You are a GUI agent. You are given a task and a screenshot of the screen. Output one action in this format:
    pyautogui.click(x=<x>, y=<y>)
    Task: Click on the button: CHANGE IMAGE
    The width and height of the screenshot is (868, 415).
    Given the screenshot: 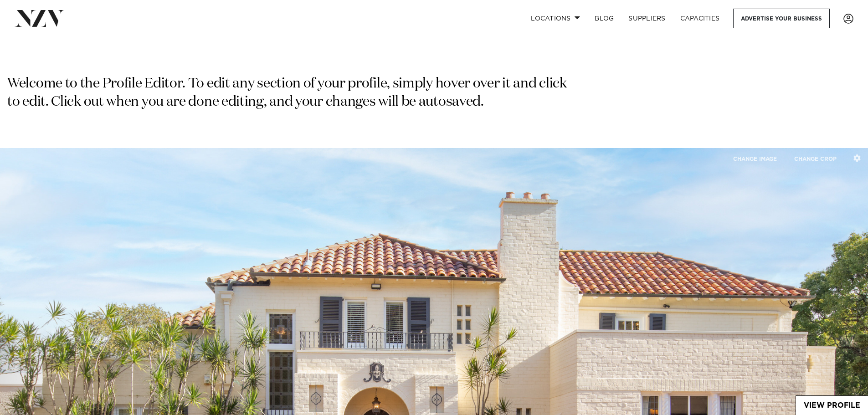 What is the action you would take?
    pyautogui.click(x=755, y=159)
    